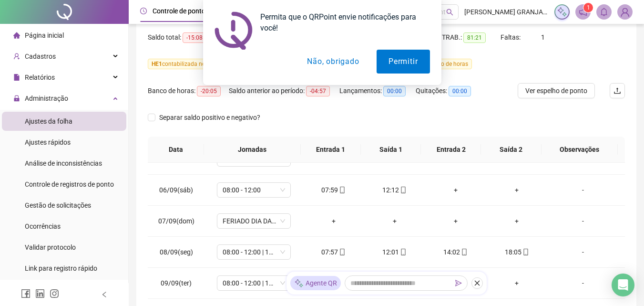 This screenshot has height=306, width=644. Describe the element at coordinates (26, 293) in the screenshot. I see `span: facebook` at that location.